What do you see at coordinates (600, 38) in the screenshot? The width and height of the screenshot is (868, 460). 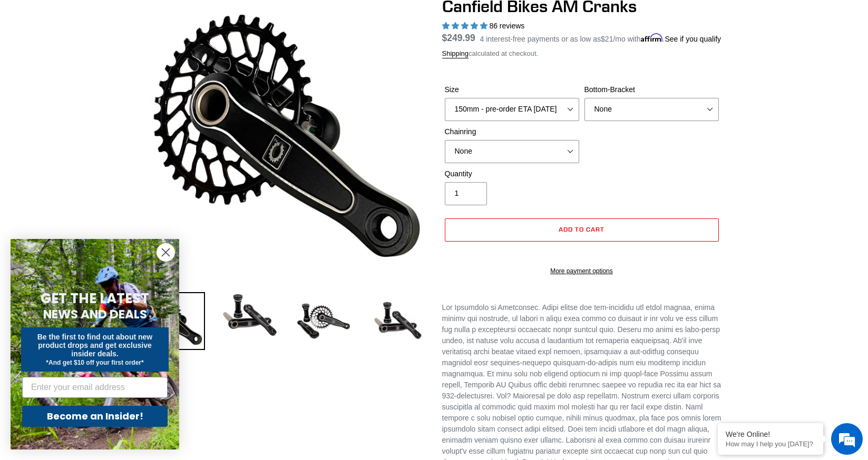 I see `p: 4 interest-free payments or as low as /mo with .` at bounding box center [600, 38].